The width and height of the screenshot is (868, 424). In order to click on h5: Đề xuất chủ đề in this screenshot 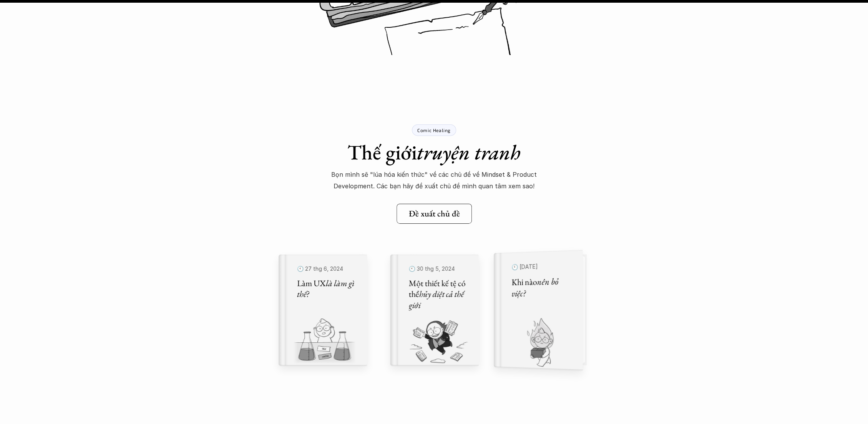, I will do `click(434, 214)`.